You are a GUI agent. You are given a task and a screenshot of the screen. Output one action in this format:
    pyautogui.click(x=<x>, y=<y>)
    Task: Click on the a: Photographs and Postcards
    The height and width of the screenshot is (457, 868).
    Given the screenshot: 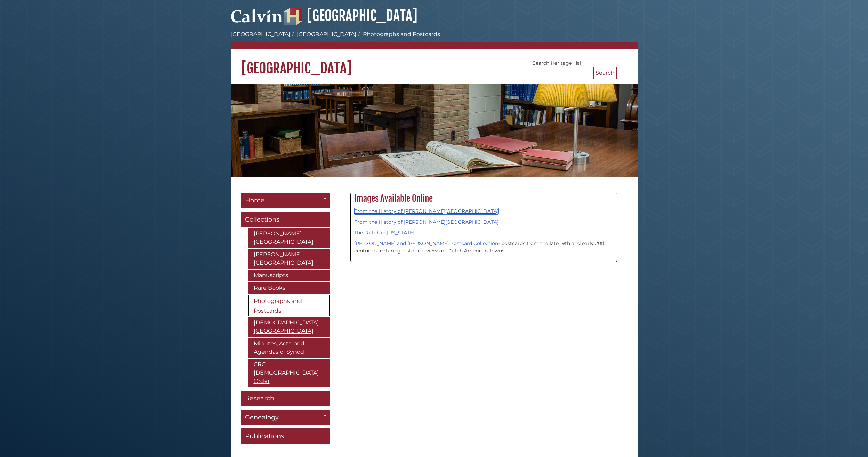 What is the action you would take?
    pyautogui.click(x=289, y=305)
    